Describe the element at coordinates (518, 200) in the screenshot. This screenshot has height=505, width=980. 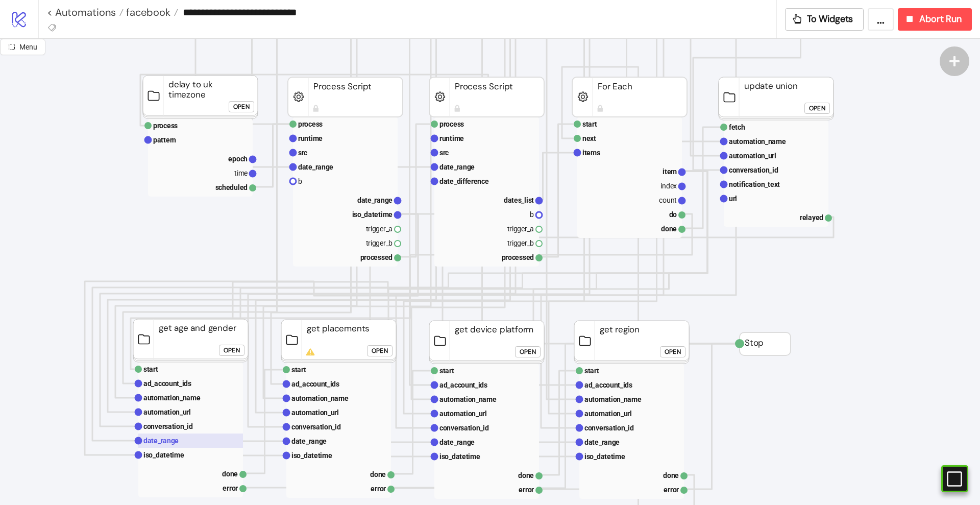
I see `text: dates_list` at that location.